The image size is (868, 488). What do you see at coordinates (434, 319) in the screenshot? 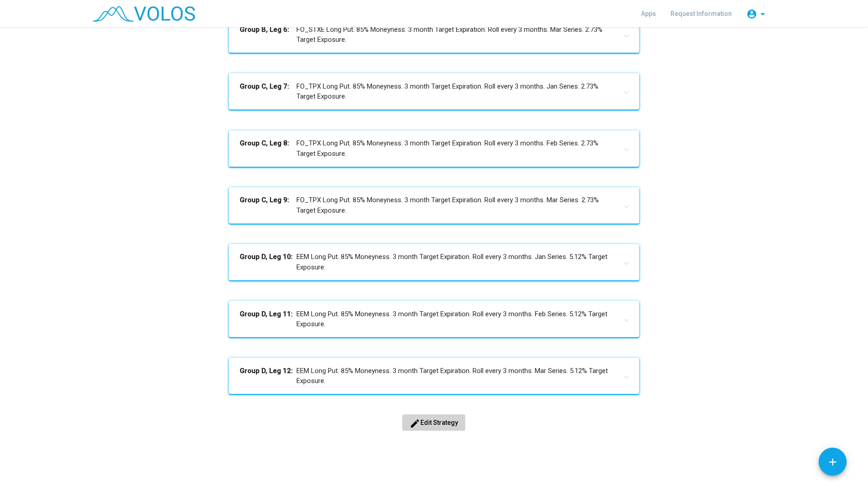
I see `mat-expansion-panel-header: Group D, Leg 11:EEM Long Put. 85% Moneyness. 3 month Target Expiration. Roll every 3 months. Feb ...` at bounding box center [434, 319].